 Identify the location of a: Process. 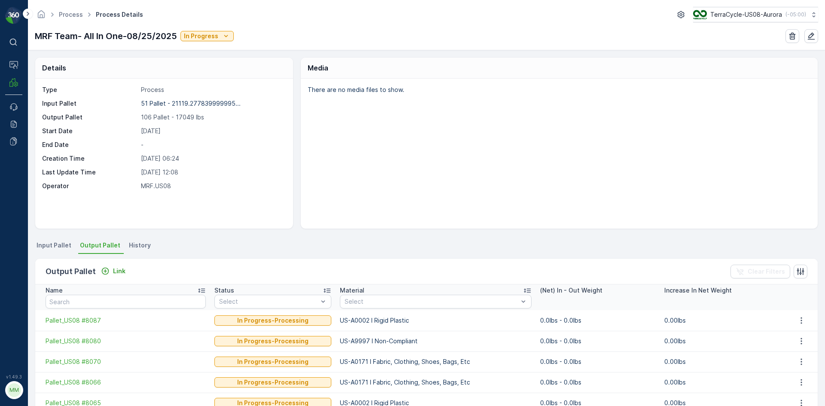
(71, 14).